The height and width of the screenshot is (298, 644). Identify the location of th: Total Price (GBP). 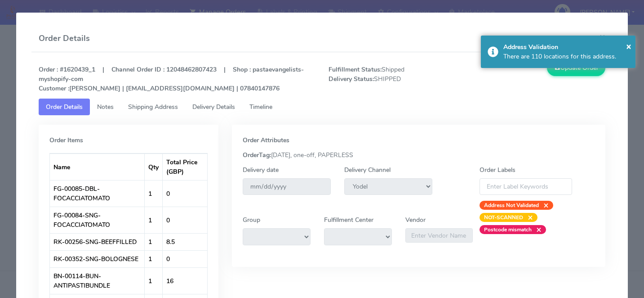
(185, 166).